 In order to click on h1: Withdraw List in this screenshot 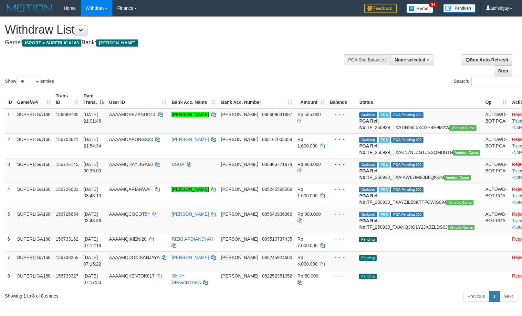, I will do `click(173, 30)`.